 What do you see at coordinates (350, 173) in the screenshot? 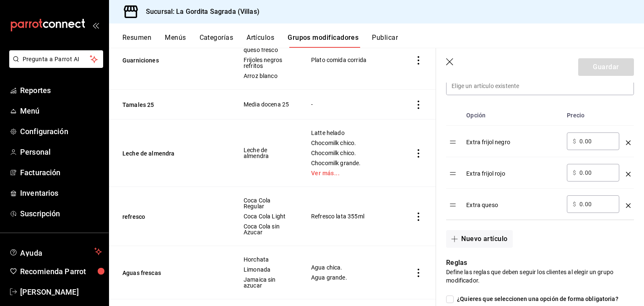
I see `a: Ver más...` at bounding box center [350, 173].